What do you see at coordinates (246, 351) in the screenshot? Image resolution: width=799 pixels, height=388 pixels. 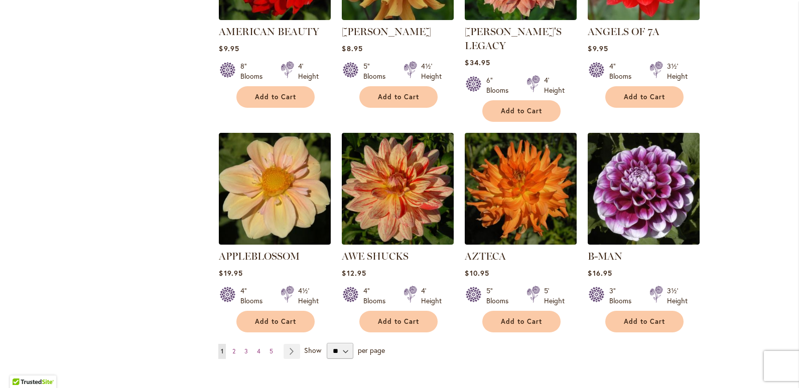 I see `span: 3` at bounding box center [246, 351].